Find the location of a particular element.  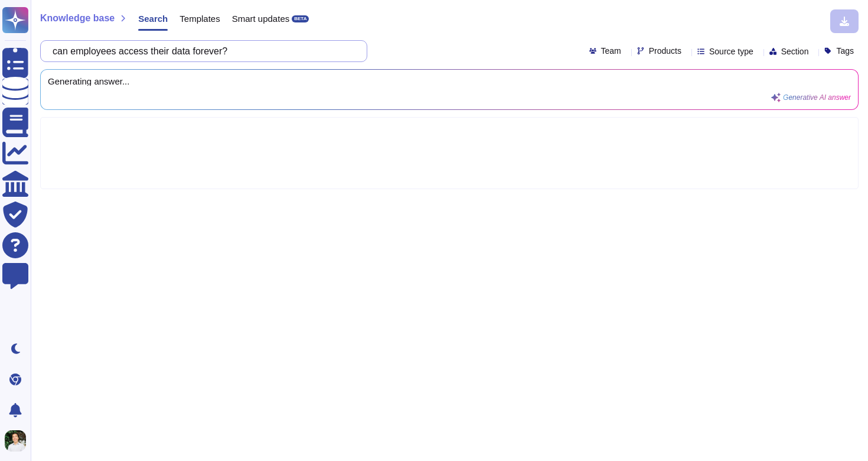

input: Search a question or template... is located at coordinates (201, 51).